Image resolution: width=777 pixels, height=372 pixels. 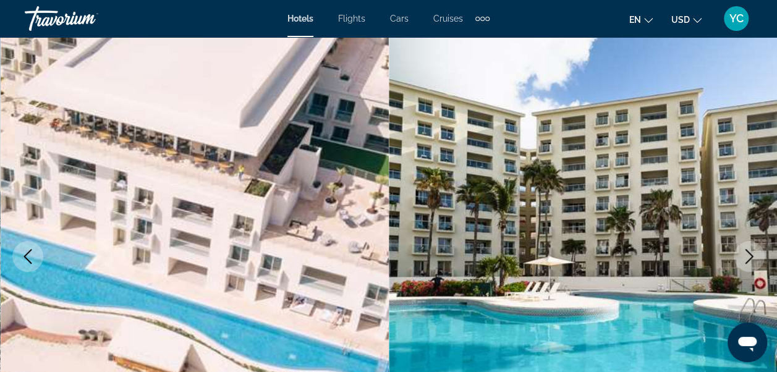 What do you see at coordinates (635, 20) in the screenshot?
I see `span: en` at bounding box center [635, 20].